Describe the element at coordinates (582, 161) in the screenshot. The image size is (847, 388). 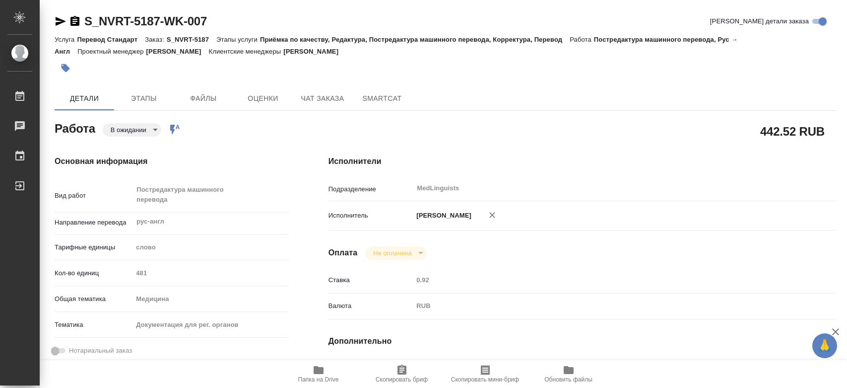
I see `h4: Исполнители` at that location.